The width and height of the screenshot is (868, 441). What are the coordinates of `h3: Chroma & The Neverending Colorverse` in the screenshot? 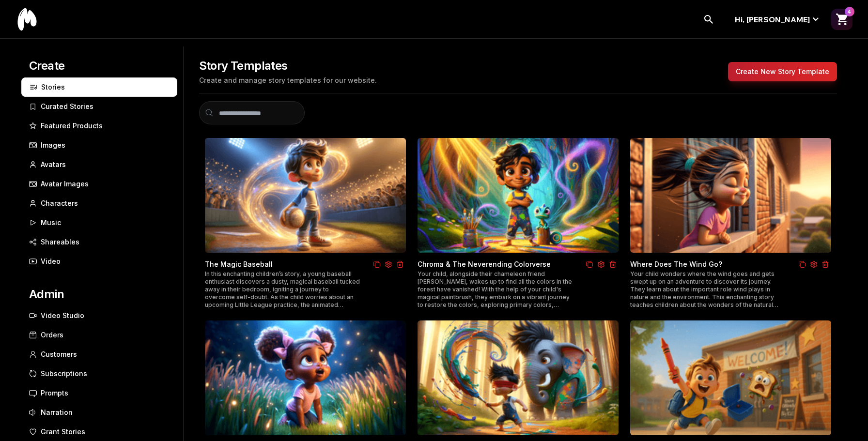 It's located at (484, 264).